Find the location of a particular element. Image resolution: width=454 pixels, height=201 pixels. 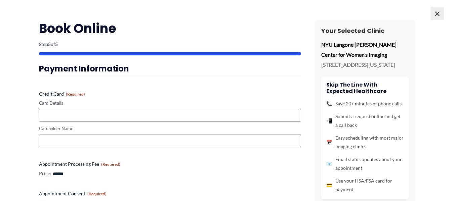

h4: Skip the line with Expected Healthcare is located at coordinates (365, 88).